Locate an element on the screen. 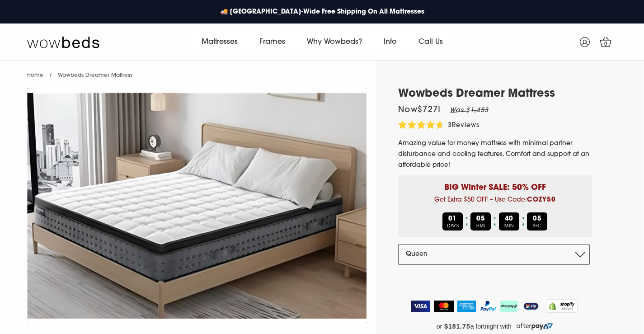 Image resolution: width=644 pixels, height=334 pixels. a: Info is located at coordinates (390, 42).